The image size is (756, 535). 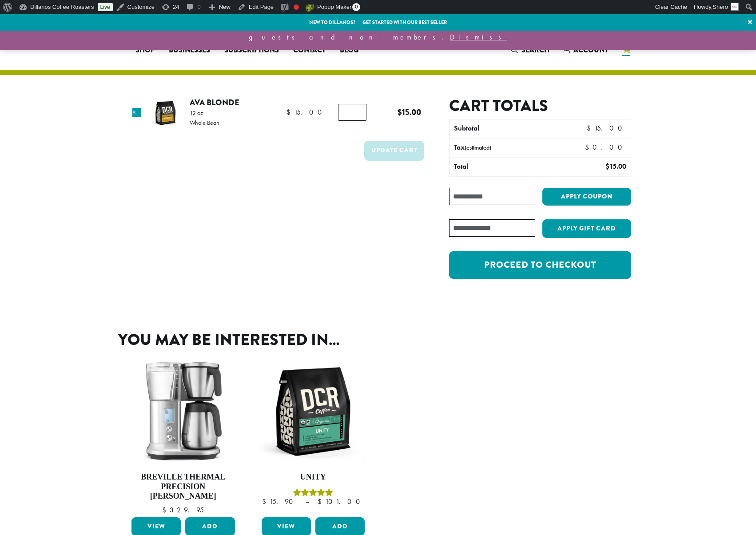 I want to click on input: Product quantity, so click(x=352, y=112).